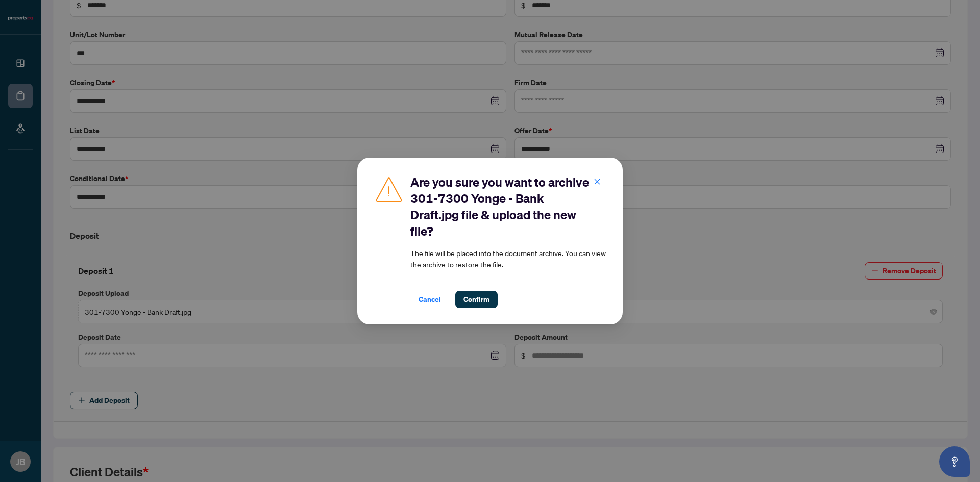 The image size is (980, 482). I want to click on span: Confirm, so click(476, 299).